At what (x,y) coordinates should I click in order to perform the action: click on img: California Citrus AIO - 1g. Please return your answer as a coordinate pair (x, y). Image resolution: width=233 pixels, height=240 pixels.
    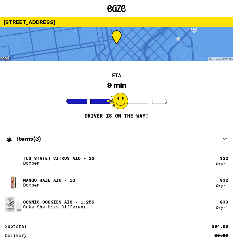
    Looking at the image, I should click on (13, 161).